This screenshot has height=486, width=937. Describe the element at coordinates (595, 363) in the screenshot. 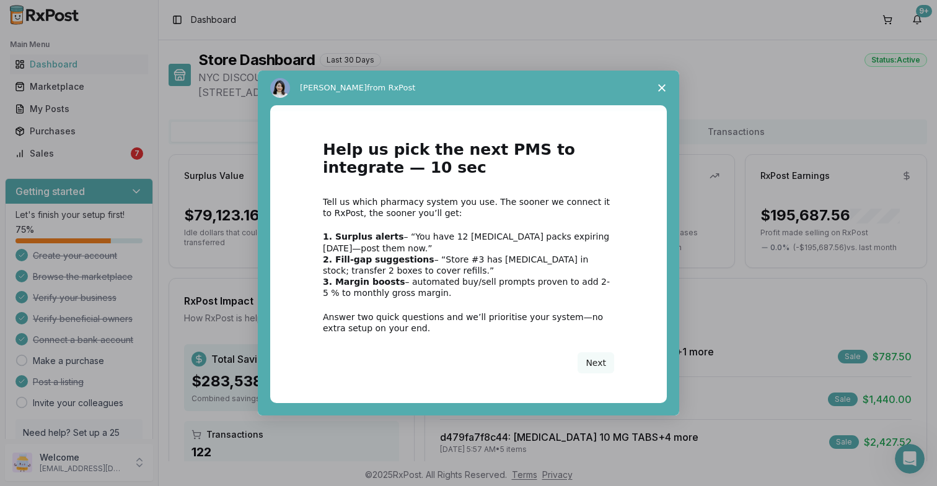

I see `button: Next` at that location.